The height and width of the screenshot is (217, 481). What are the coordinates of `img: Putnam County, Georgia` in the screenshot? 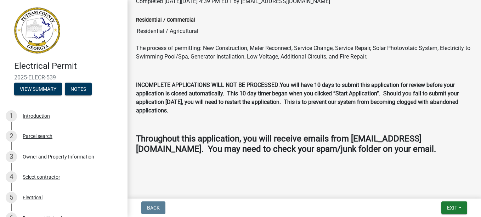 It's located at (37, 30).